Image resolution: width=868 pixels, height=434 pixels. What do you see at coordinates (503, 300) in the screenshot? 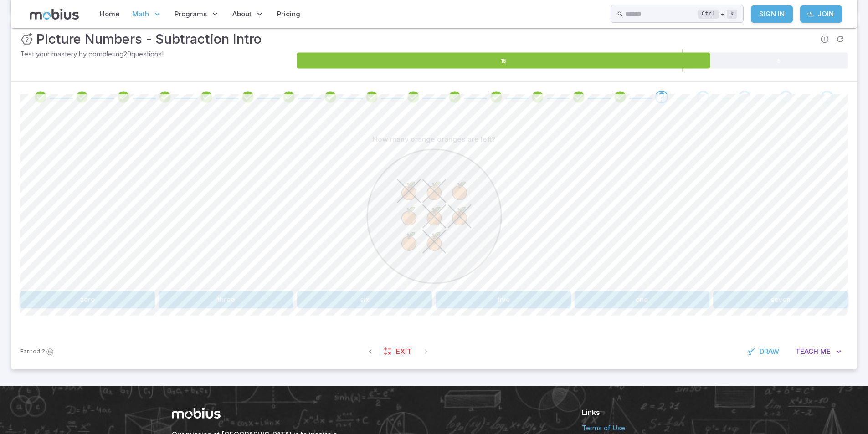
I see `button: five` at bounding box center [503, 300].